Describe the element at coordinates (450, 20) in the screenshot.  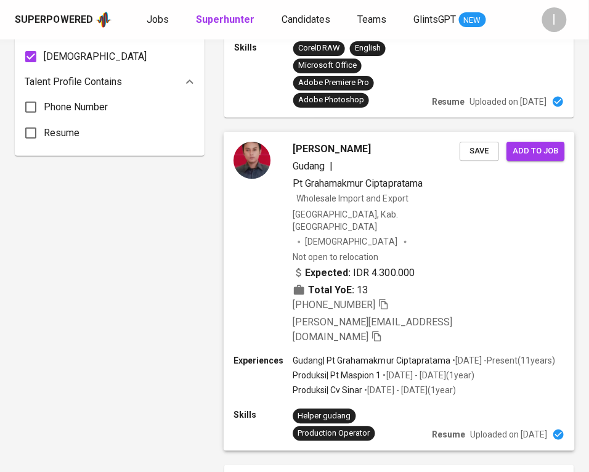
I see `a: GlintsGPT NEW` at that location.